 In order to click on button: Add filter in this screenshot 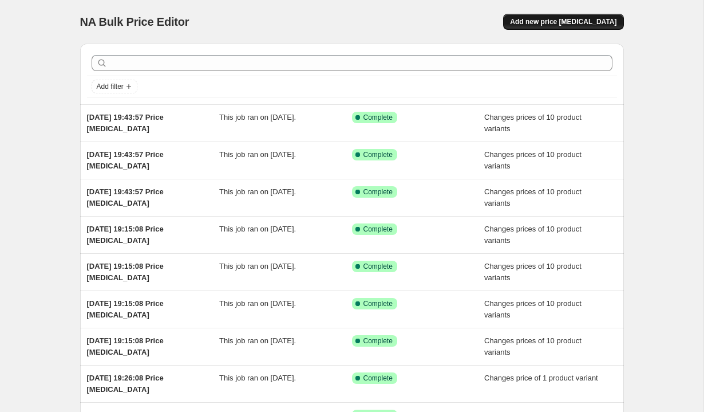, I will do `click(114, 86)`.